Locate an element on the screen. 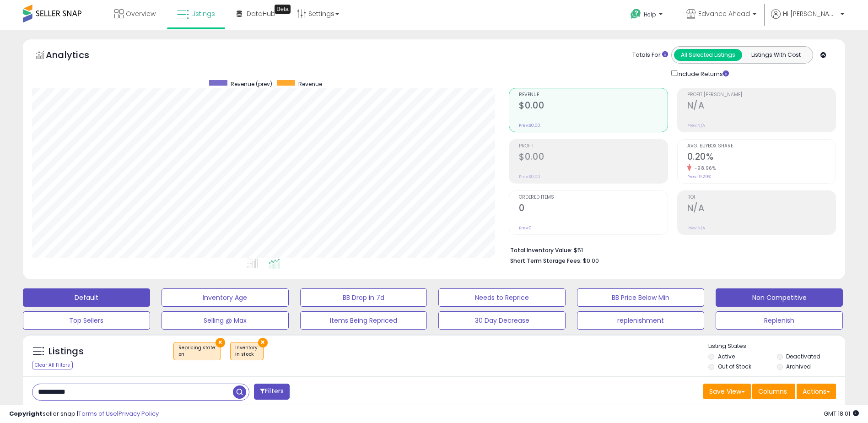 The image size is (868, 423). button: Listings With Cost is located at coordinates (775, 55).